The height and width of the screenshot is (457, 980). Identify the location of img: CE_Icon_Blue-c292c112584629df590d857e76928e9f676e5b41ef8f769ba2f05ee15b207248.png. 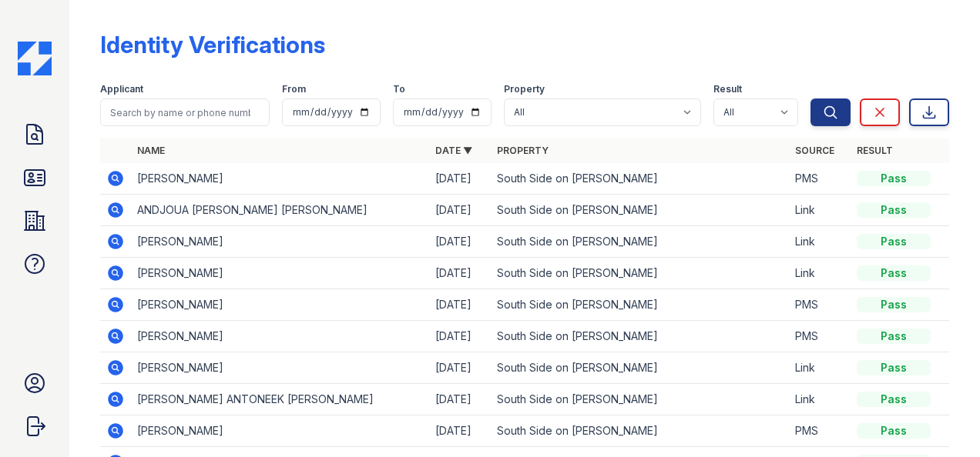
(34, 58).